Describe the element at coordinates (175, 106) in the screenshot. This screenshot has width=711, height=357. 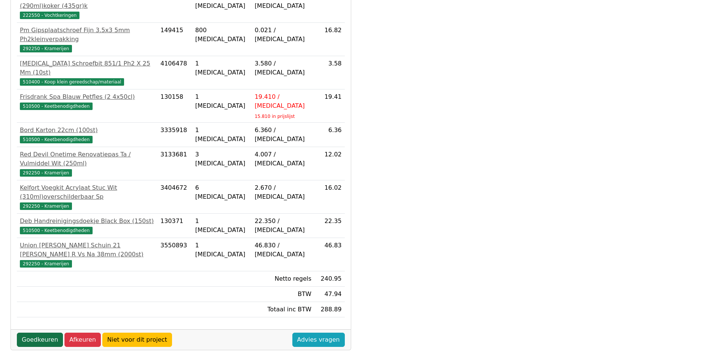
I see `td: 130158` at that location.